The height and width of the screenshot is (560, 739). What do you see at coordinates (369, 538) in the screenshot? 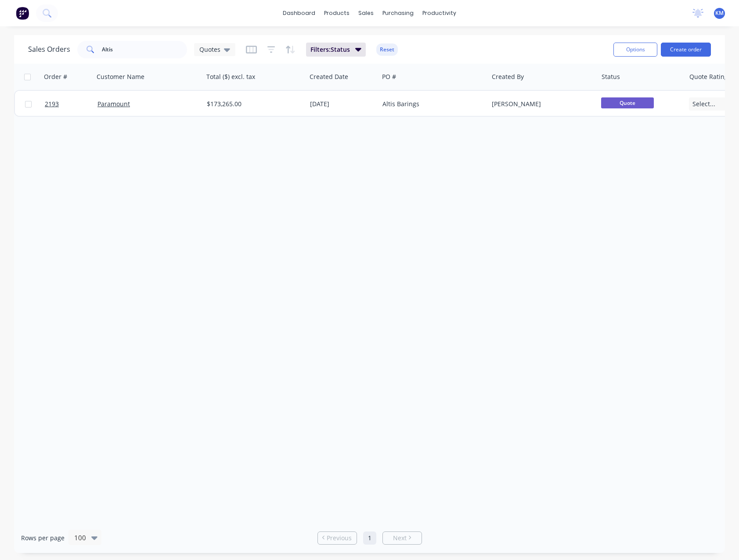
I see `a: Page 1 is your current page` at bounding box center [369, 538].